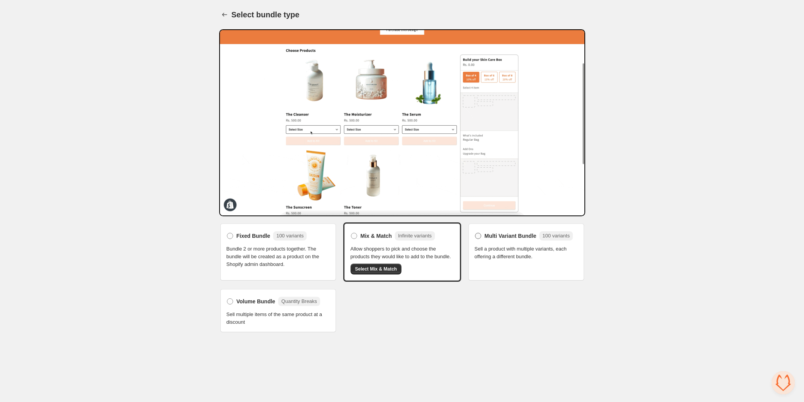  Describe the element at coordinates (278, 318) in the screenshot. I see `span: Sell multiple items of the same product at a discount` at that location.